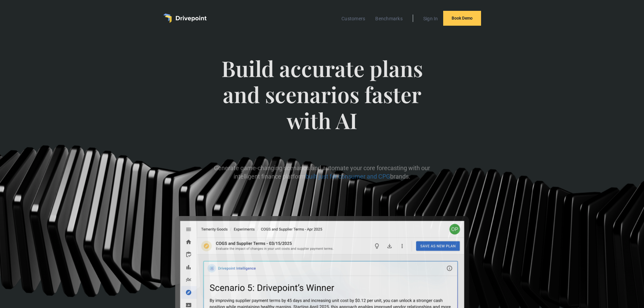 This screenshot has height=308, width=644. Describe the element at coordinates (431, 19) in the screenshot. I see `a: Sign In` at that location.